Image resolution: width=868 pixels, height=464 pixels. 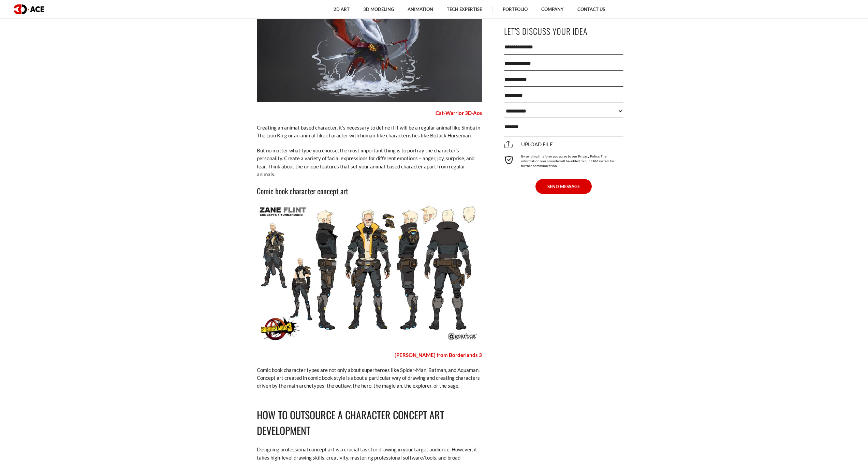 What do you see at coordinates (370, 191) in the screenshot?
I see `h3: Comic book character concept art` at bounding box center [370, 191].